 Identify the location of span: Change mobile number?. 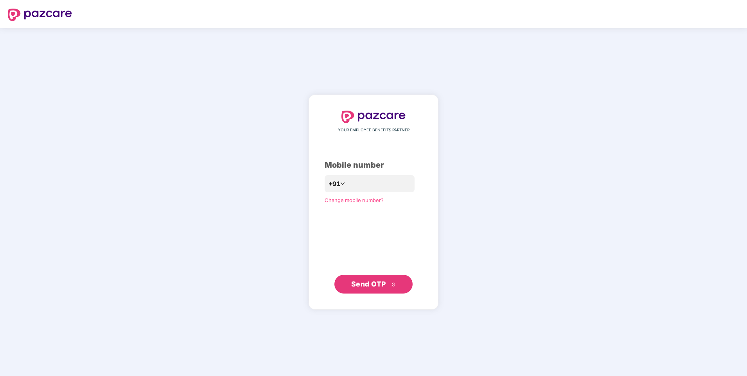
(354, 200).